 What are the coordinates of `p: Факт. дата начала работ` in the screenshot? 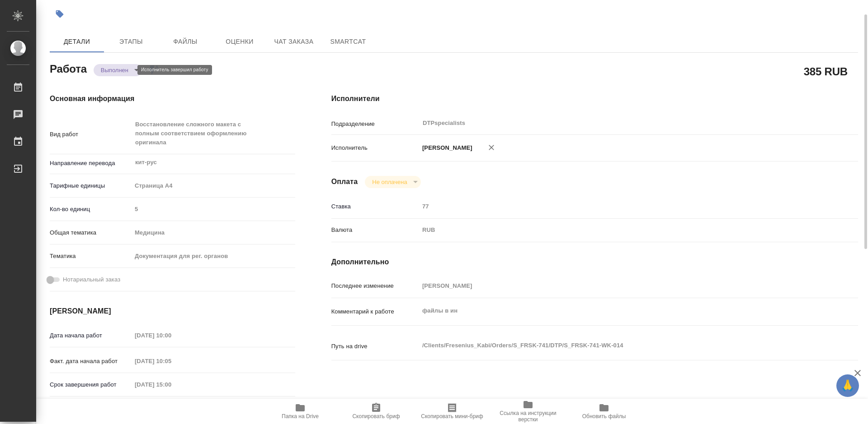 It's located at (90, 362).